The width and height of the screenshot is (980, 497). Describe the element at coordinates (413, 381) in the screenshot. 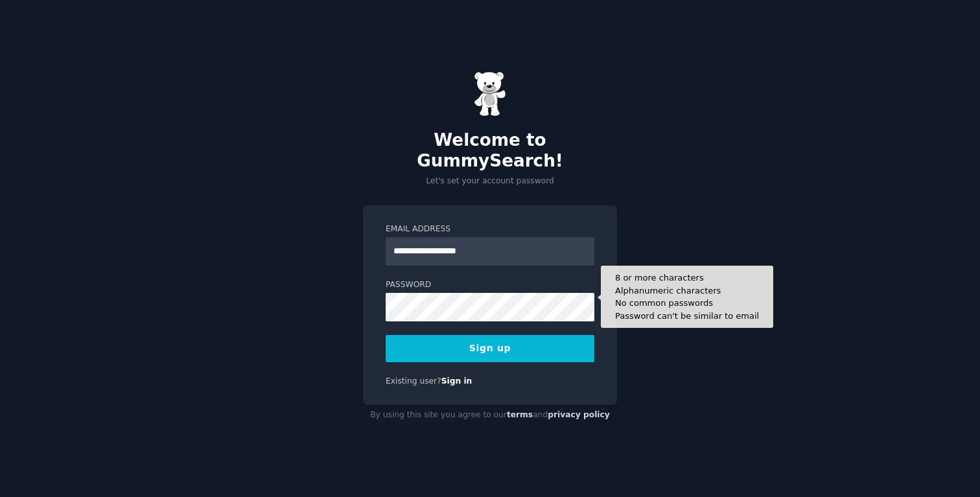

I see `span: Existing user?` at that location.